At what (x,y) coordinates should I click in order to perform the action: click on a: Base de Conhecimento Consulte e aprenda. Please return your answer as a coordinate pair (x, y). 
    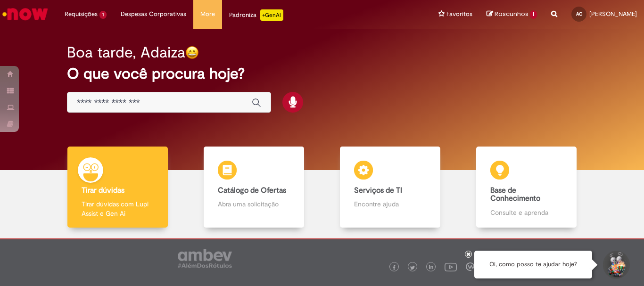
    Looking at the image, I should click on (526, 187).